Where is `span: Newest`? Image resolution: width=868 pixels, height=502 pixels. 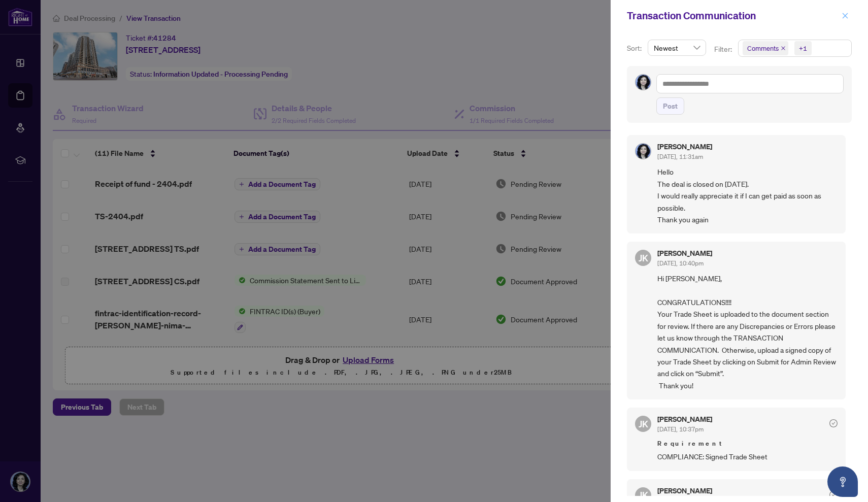 span: Newest is located at coordinates (677, 48).